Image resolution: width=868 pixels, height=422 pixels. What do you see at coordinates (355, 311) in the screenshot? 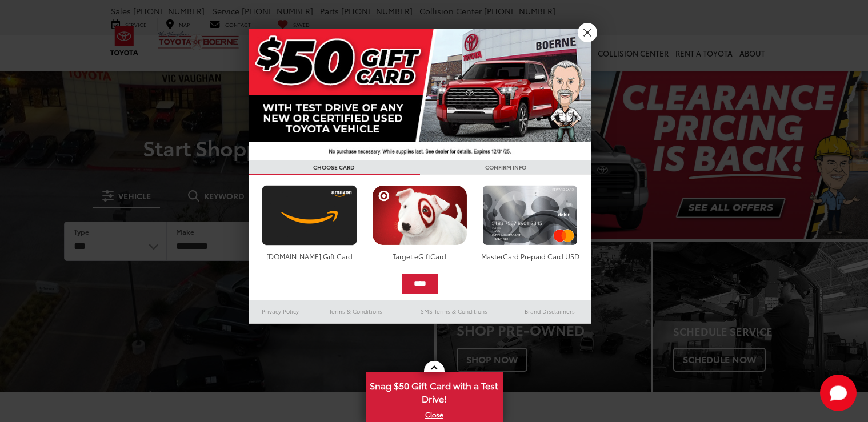
I see `a: Terms & Conditions` at bounding box center [355, 311].